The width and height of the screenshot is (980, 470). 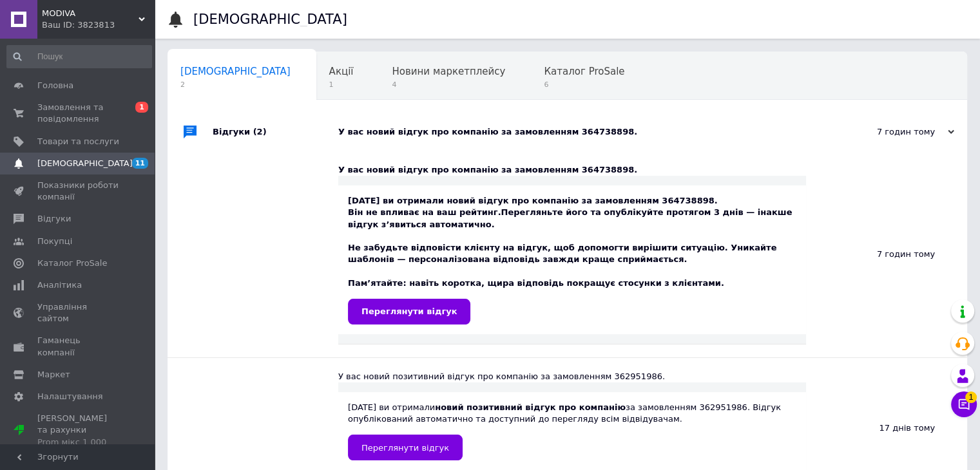 I want to click on span: 2, so click(x=235, y=84).